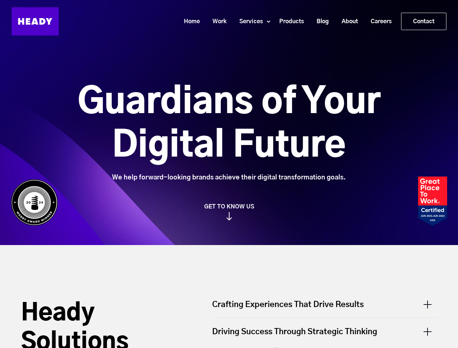  I want to click on a: Blog, so click(319, 21).